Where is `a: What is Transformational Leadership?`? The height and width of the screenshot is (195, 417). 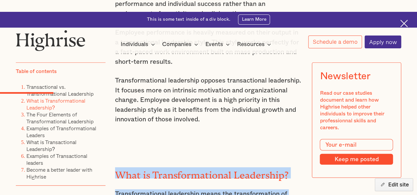 a: What is Transformational Leadership? is located at coordinates (56, 104).